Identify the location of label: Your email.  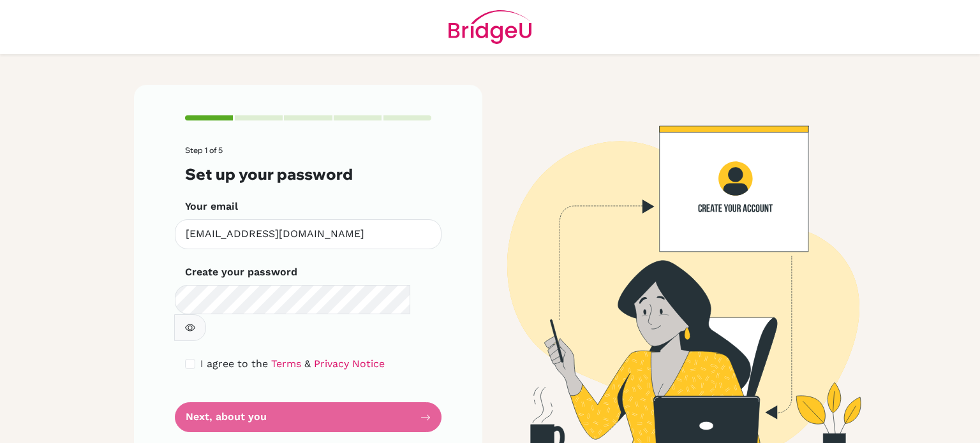
(211, 207).